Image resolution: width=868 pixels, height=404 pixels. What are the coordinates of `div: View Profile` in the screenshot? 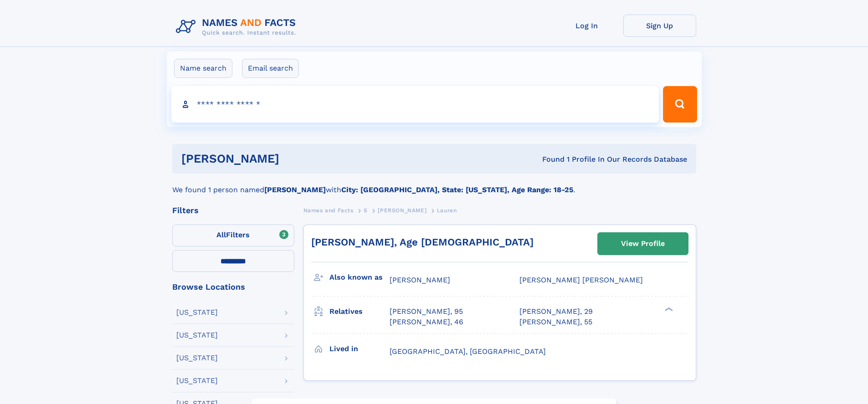 It's located at (643, 244).